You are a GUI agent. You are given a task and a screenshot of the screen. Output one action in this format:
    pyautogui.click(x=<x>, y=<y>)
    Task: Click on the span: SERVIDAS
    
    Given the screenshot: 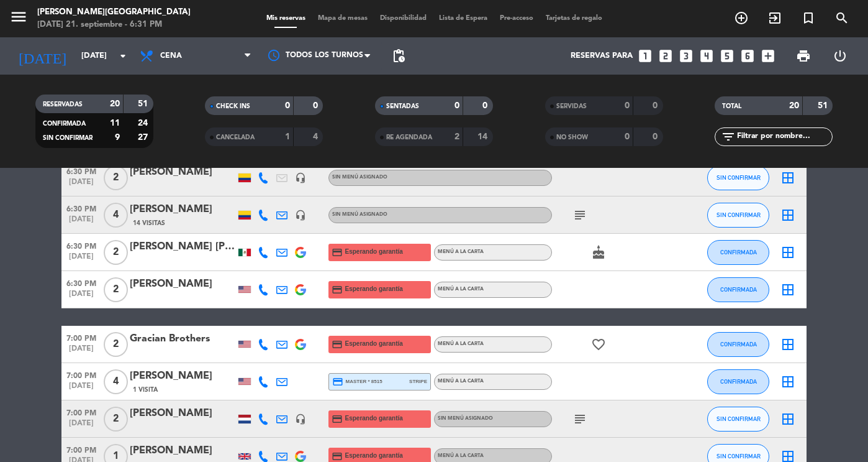 What is the action you would take?
    pyautogui.click(x=572, y=107)
    